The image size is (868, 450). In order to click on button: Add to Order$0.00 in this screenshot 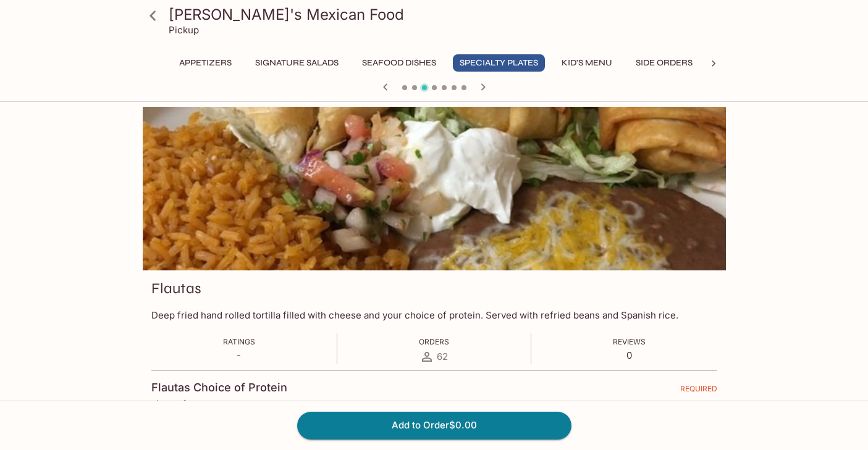, I will do `click(434, 426)`.